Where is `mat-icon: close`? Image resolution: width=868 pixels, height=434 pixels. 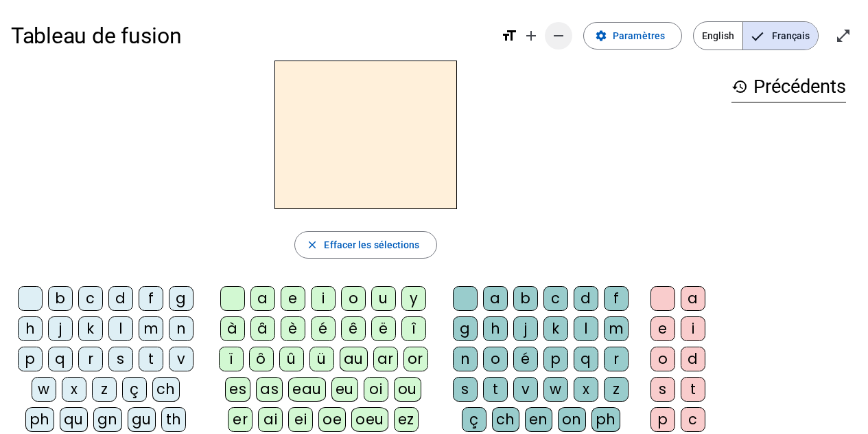 mat-icon: close is located at coordinates (313, 245).